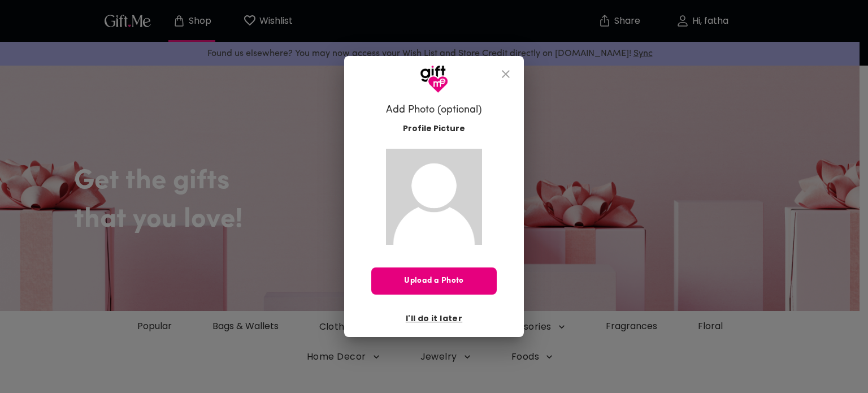 This screenshot has height=393, width=868. I want to click on button: close, so click(506, 74).